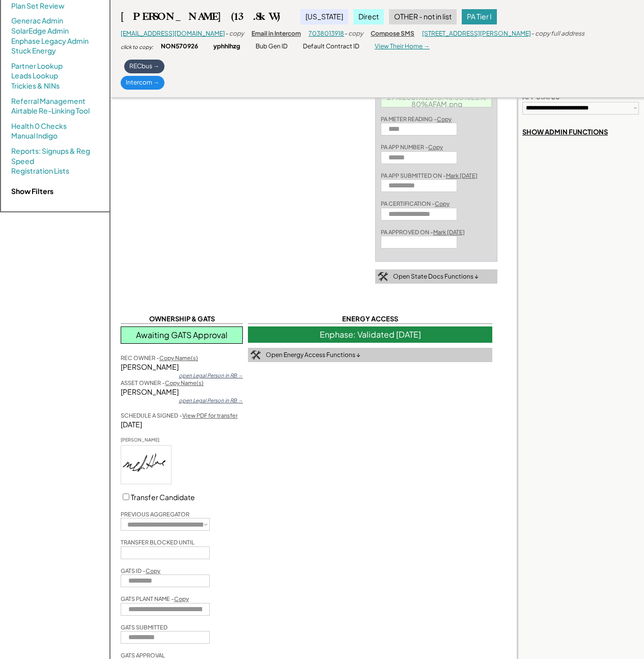 This screenshot has height=659, width=644. What do you see at coordinates (331, 47) in the screenshot?
I see `div: Default Contract ID` at bounding box center [331, 47].